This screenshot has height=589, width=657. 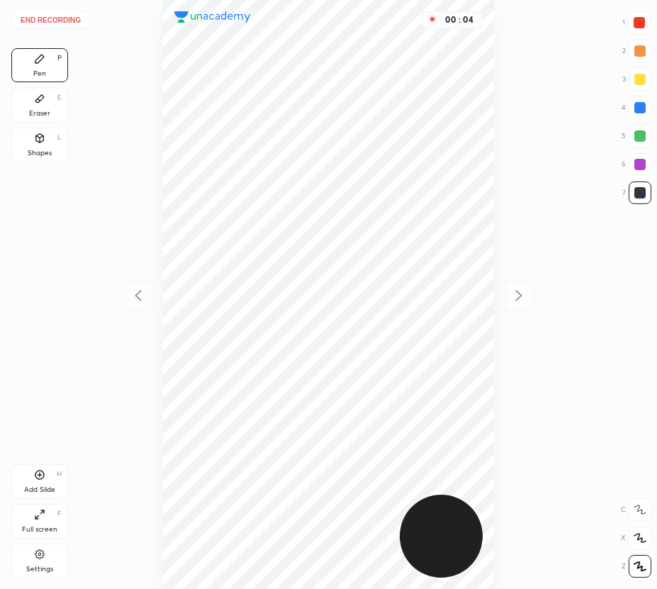 I want to click on div: Full screen, so click(x=40, y=530).